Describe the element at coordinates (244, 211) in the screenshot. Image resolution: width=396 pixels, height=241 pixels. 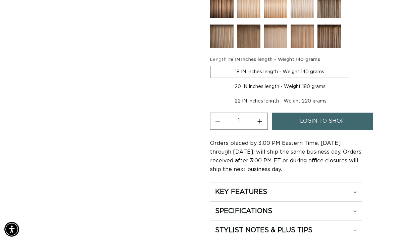
I see `h2: SPECIFICATIONS` at that location.